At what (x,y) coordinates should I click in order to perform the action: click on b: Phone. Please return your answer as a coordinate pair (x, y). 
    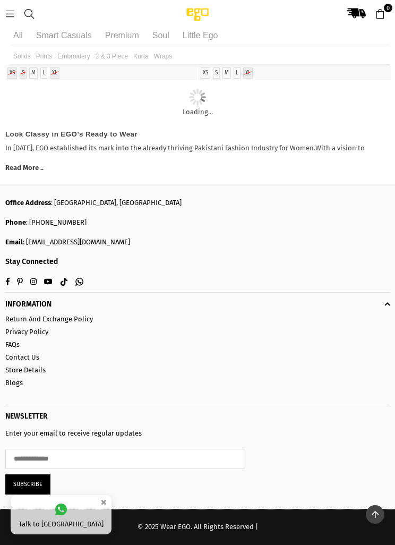
    Looking at the image, I should click on (15, 222).